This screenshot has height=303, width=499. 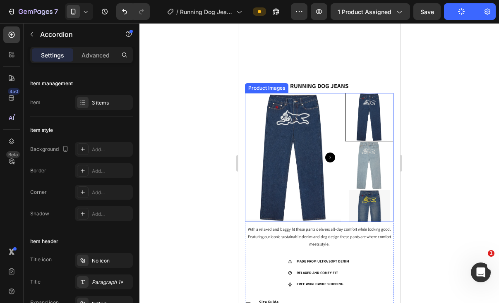 I want to click on div: 450, so click(x=14, y=91).